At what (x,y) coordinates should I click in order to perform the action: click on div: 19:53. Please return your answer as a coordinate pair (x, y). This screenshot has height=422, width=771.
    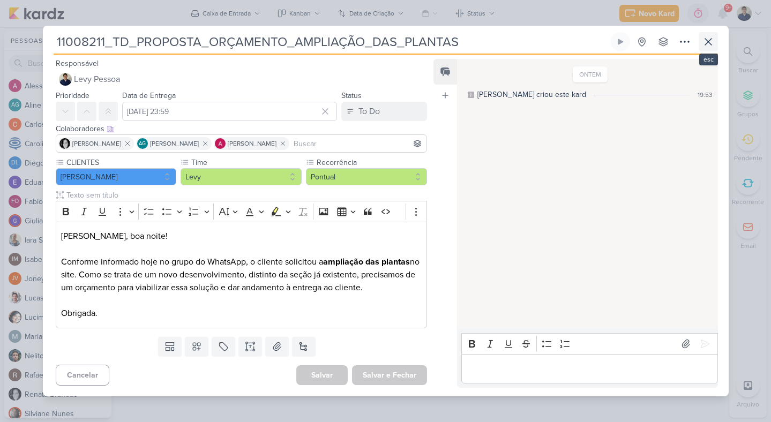
    Looking at the image, I should click on (705, 95).